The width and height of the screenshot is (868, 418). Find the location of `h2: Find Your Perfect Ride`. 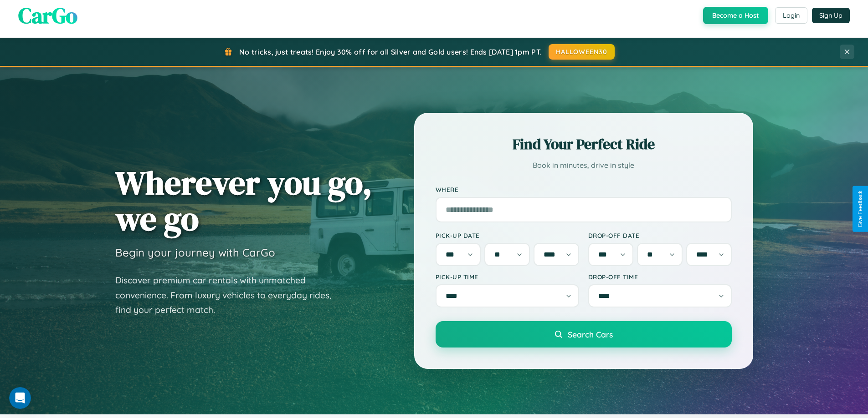

h2: Find Your Perfect Ride is located at coordinates (584, 144).